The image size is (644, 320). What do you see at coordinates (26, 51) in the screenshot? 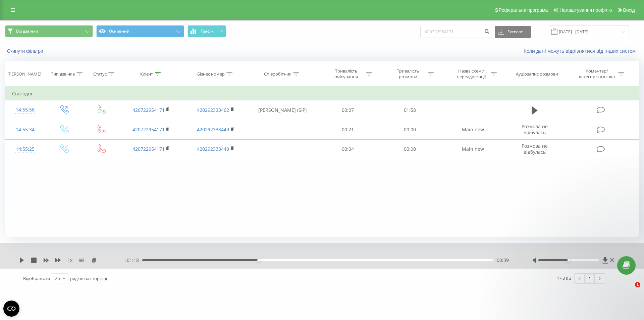
I see `button: Скинути фільтри` at bounding box center [26, 51].